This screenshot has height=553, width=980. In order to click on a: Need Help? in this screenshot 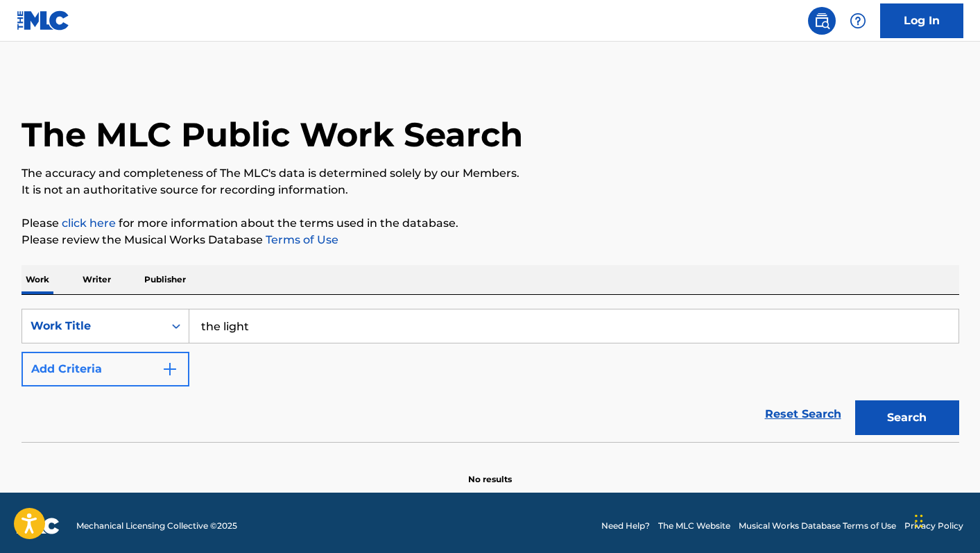, I will do `click(626, 526)`.